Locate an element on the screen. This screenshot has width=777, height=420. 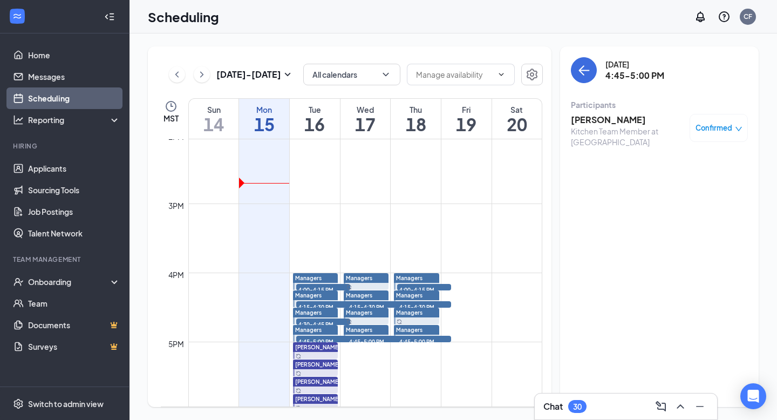
div: Thu is located at coordinates (416, 110).